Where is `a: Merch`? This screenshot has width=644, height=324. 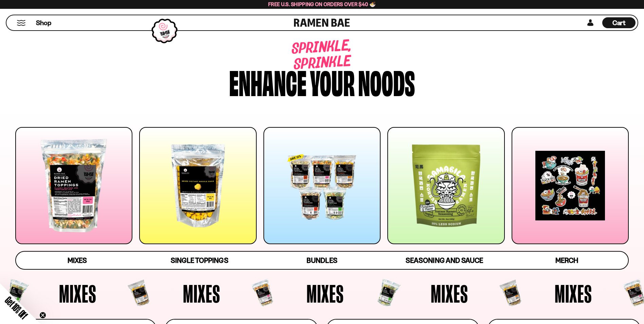 a: Merch is located at coordinates (567, 260).